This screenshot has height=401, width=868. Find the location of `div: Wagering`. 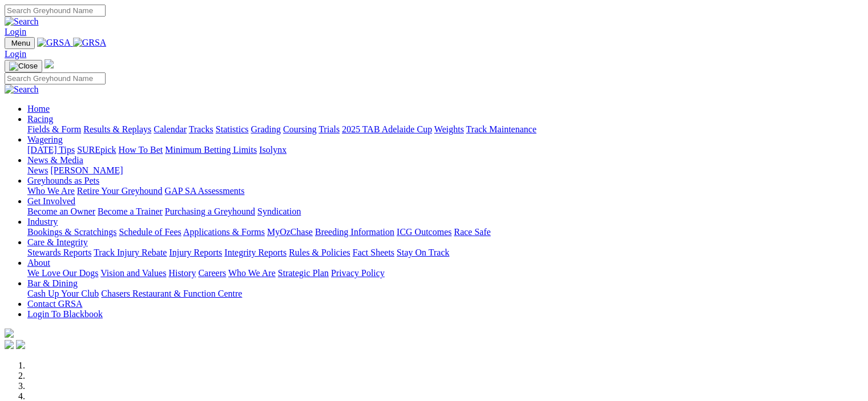

div: Wagering is located at coordinates (445, 150).